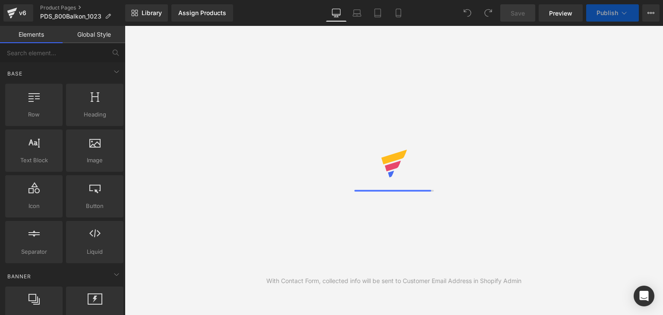 This screenshot has width=663, height=315. What do you see at coordinates (394, 281) in the screenshot?
I see `div: With Contact Form, collected info will be sent to Customer Email Address in Shopify Admin` at bounding box center [394, 281].